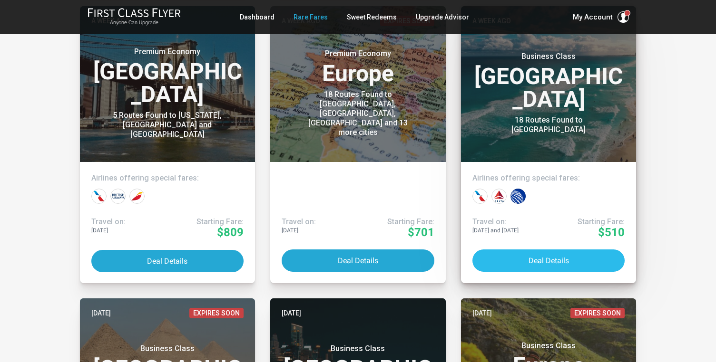 The image size is (716, 362). What do you see at coordinates (442, 17) in the screenshot?
I see `a: Upgrade Advisor` at bounding box center [442, 17].